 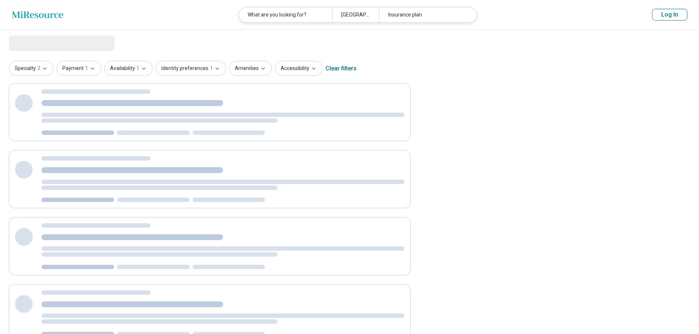 I want to click on div: What are you looking for?, so click(x=285, y=15).